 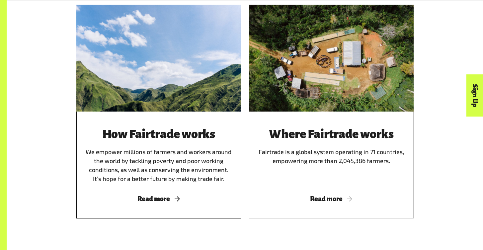 I want to click on h3: How Fairtrade works, so click(x=159, y=134).